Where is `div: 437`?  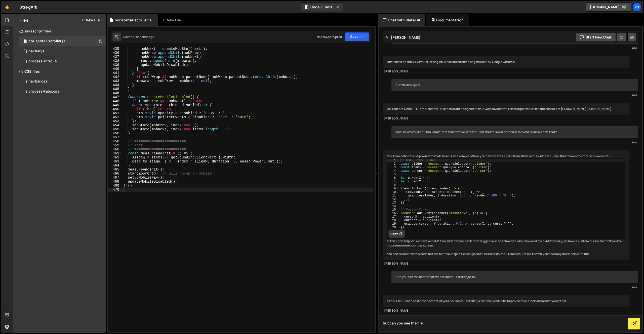 div: 437 is located at coordinates (115, 57).